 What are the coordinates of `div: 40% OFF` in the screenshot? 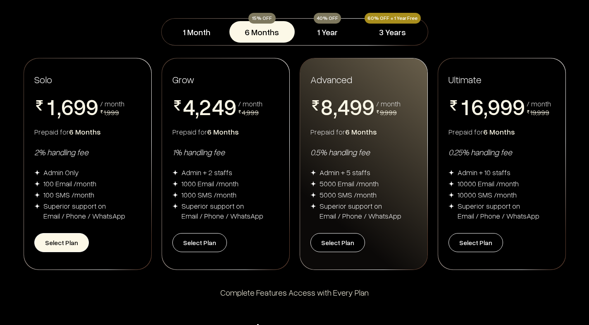 It's located at (328, 18).